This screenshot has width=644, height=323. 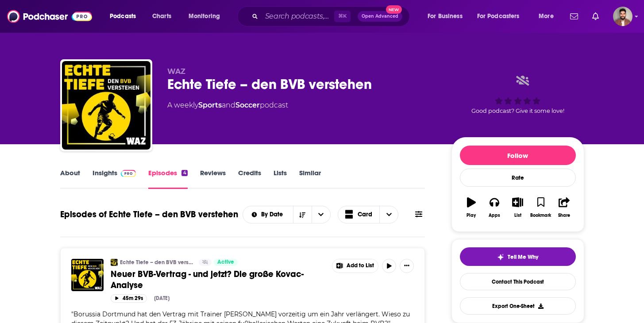 What do you see at coordinates (49, 16) in the screenshot?
I see `img: Podchaser - Follow, Share and Rate Podcasts` at bounding box center [49, 16].